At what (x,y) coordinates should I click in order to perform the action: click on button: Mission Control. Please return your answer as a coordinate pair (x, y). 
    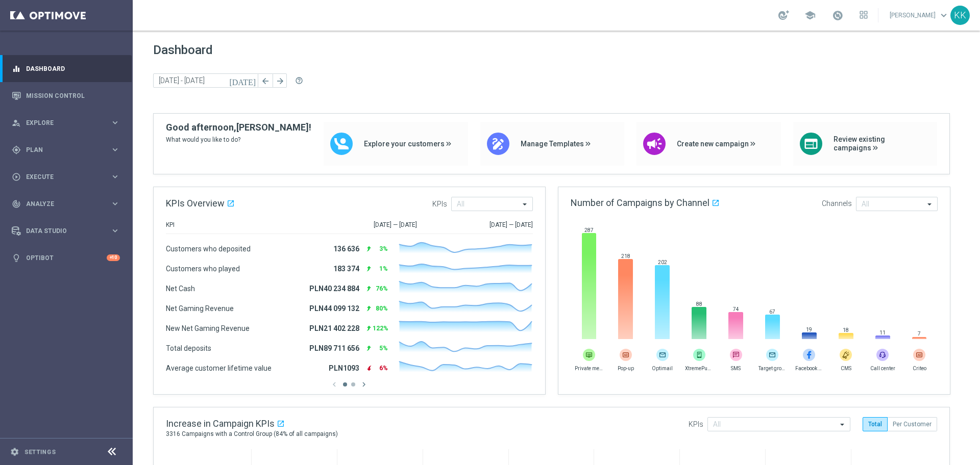
    Looking at the image, I should click on (66, 96).